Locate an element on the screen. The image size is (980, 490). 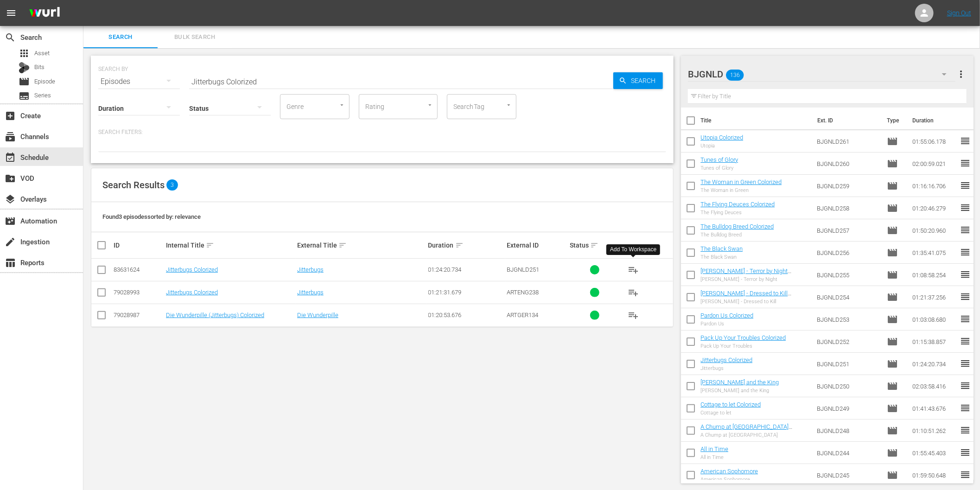
span: 3 is located at coordinates (172, 185).